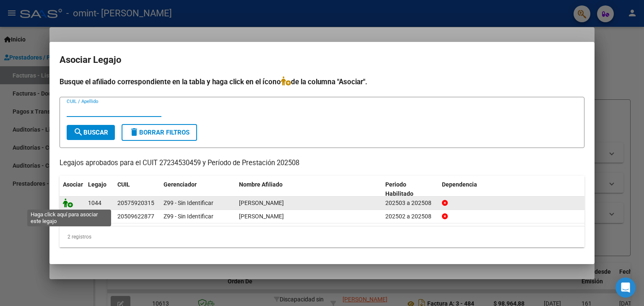 Image resolution: width=644 pixels, height=306 pixels. What do you see at coordinates (97, 185) in the screenshot?
I see `span: Legajo` at bounding box center [97, 185].